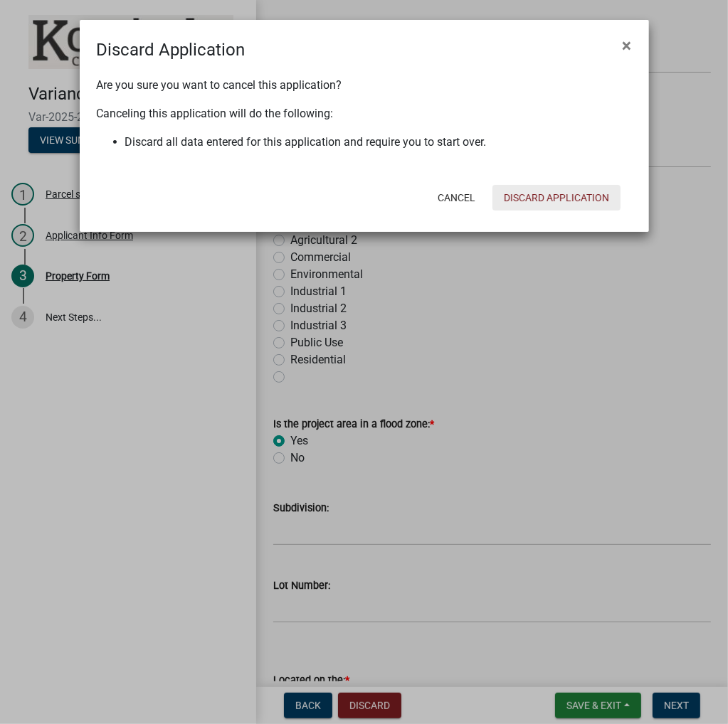 This screenshot has height=724, width=728. What do you see at coordinates (171, 50) in the screenshot?
I see `h4: Discard Application` at bounding box center [171, 50].